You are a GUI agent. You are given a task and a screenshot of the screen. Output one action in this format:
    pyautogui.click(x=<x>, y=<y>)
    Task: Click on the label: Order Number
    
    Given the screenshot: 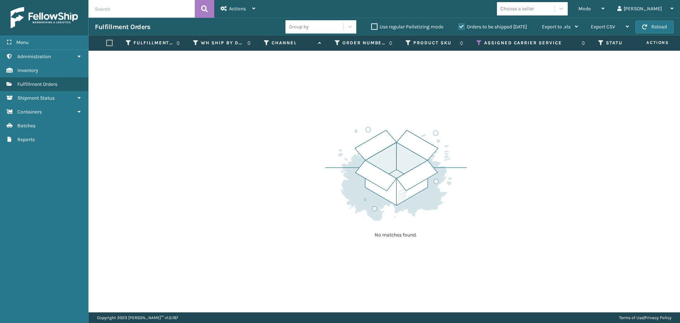 What is the action you would take?
    pyautogui.click(x=364, y=43)
    